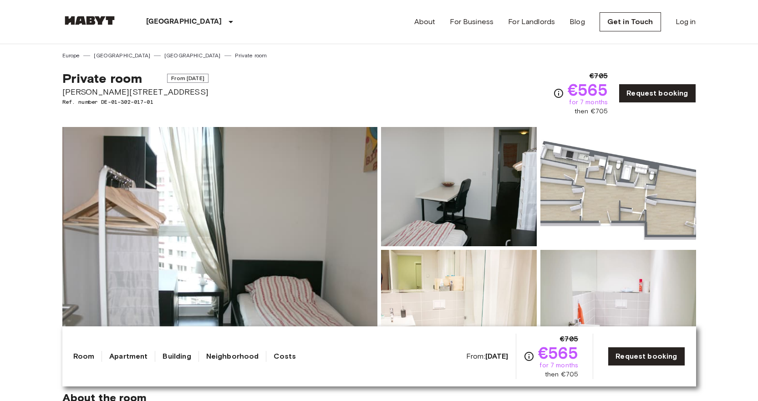  What do you see at coordinates (251, 56) in the screenshot?
I see `a: Private room` at bounding box center [251, 56].